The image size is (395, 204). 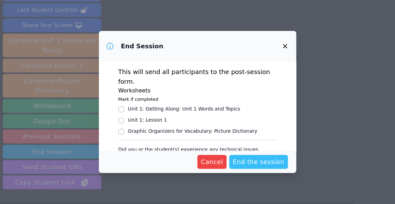 What do you see at coordinates (259, 162) in the screenshot?
I see `button: End the session` at bounding box center [259, 162].